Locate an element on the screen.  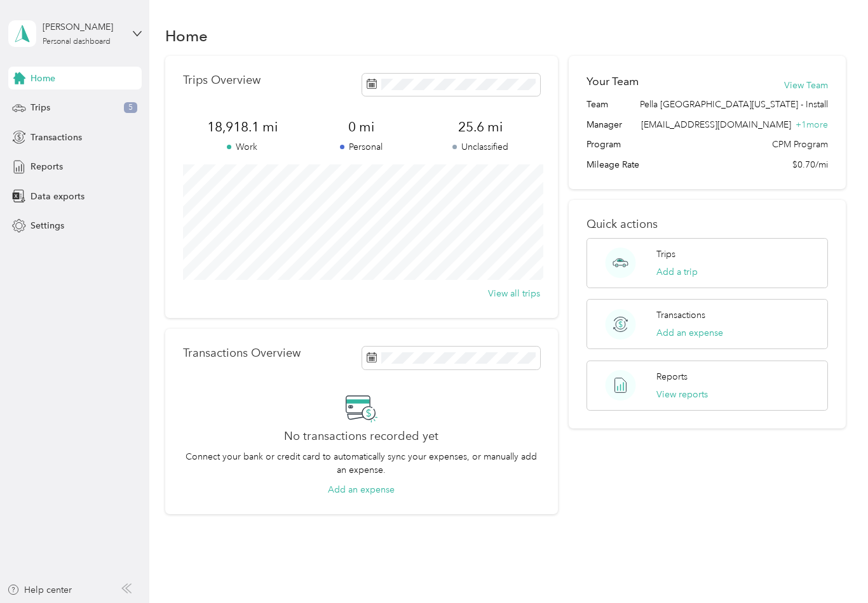
span: Reports is located at coordinates (46, 166).